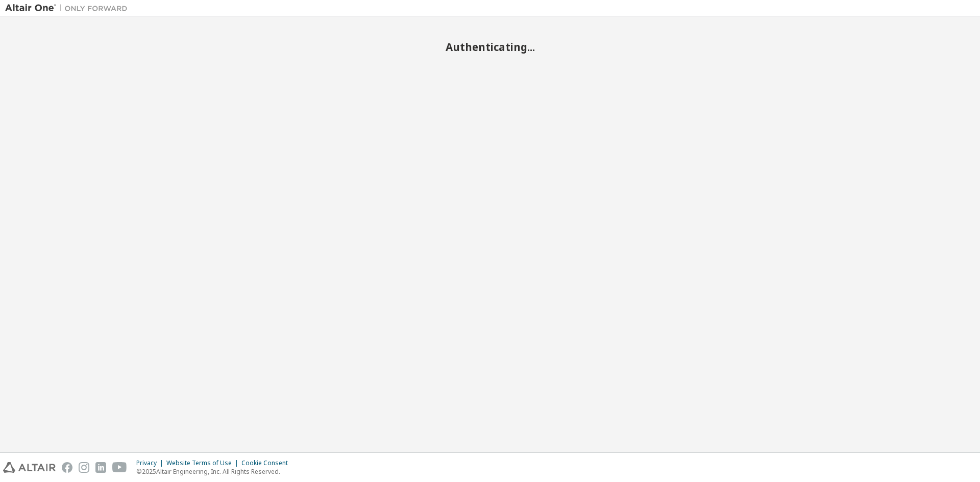 The image size is (980, 482). I want to click on img: facebook.svg, so click(67, 467).